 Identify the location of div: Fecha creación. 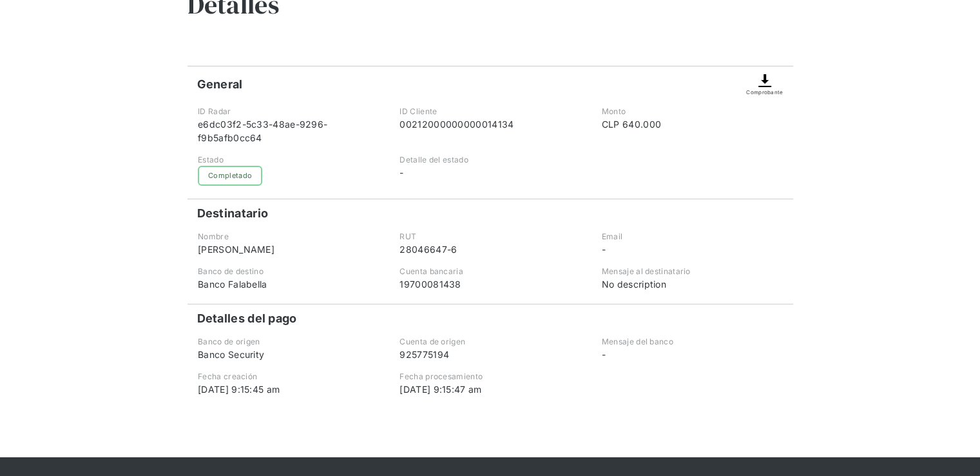
(288, 377).